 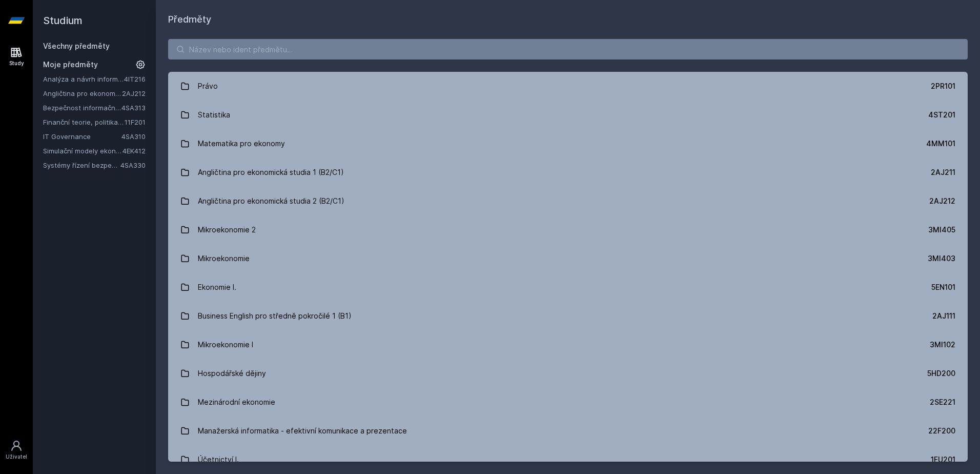 I want to click on a: Angličtina pro ekonomická studia 2 (B2/C1), so click(x=82, y=93).